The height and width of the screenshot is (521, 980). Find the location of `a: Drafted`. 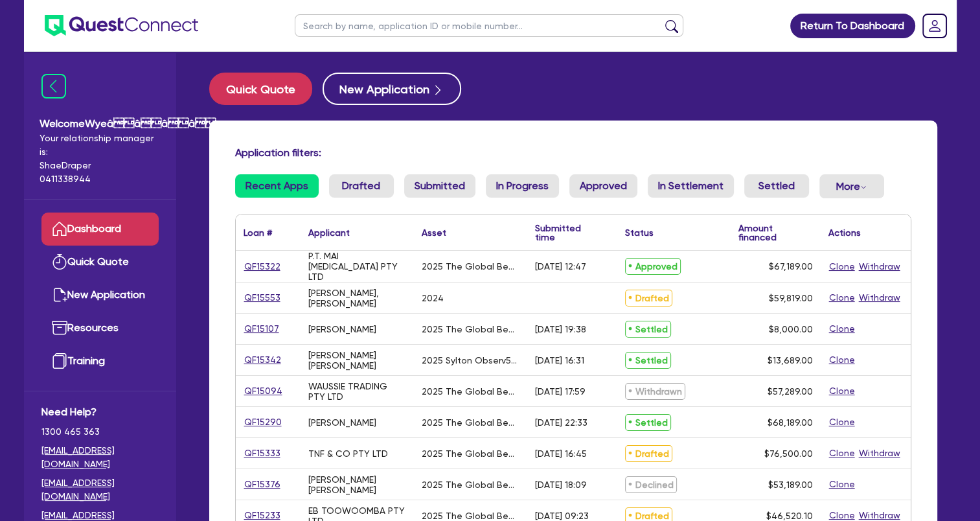

a: Drafted is located at coordinates (361, 186).